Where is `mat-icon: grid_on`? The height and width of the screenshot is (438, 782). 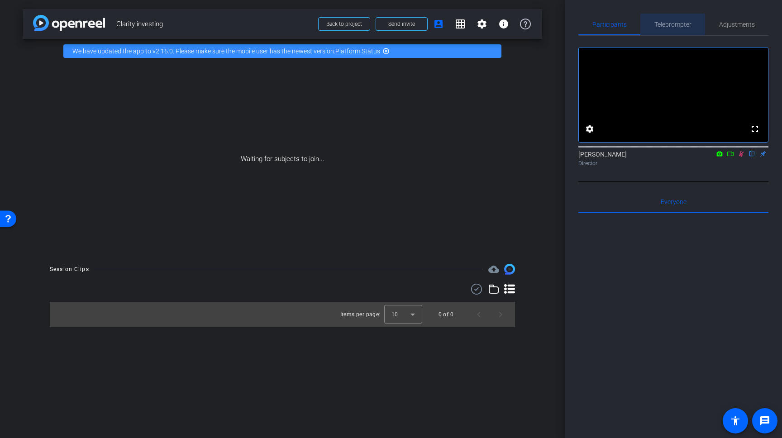 mat-icon: grid_on is located at coordinates (460, 24).